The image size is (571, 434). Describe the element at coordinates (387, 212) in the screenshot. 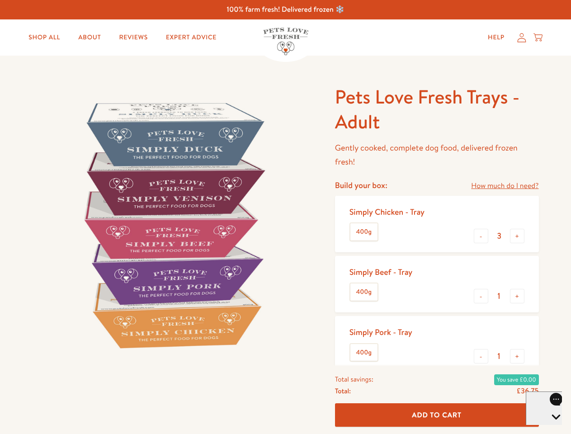

I see `div: Simply Chicken - Tray` at that location.